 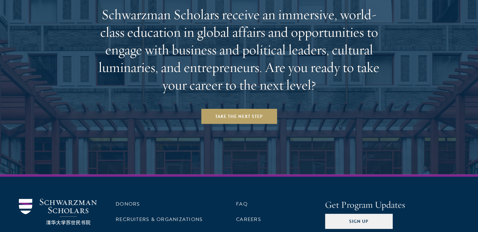 I want to click on h4: Get Program Updates, so click(x=392, y=205).